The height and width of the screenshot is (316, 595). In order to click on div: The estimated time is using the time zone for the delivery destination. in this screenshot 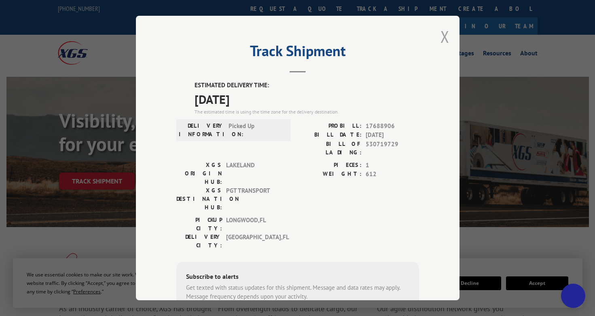, I will do `click(307, 112)`.